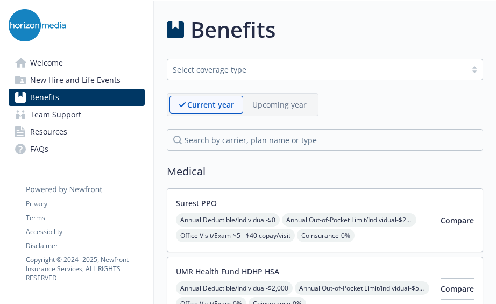 The height and width of the screenshot is (304, 496). What do you see at coordinates (85, 218) in the screenshot?
I see `a: Terms` at bounding box center [85, 218].